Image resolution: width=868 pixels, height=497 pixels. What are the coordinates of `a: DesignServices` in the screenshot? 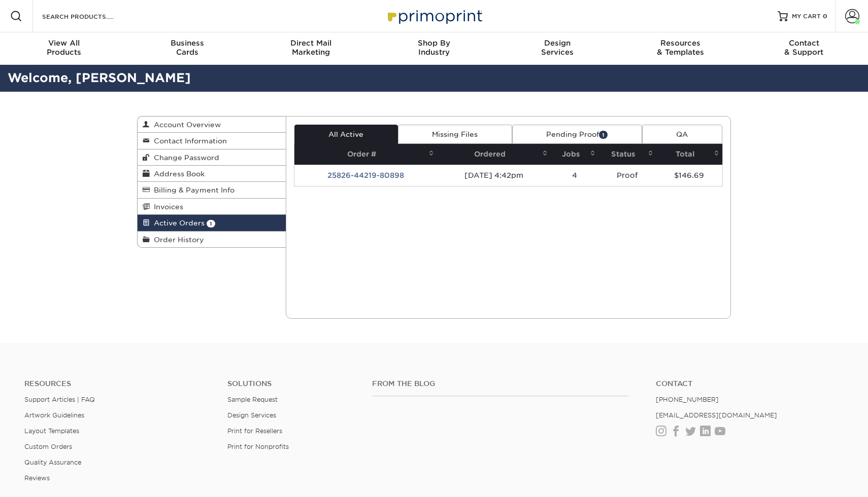 It's located at (556, 49).